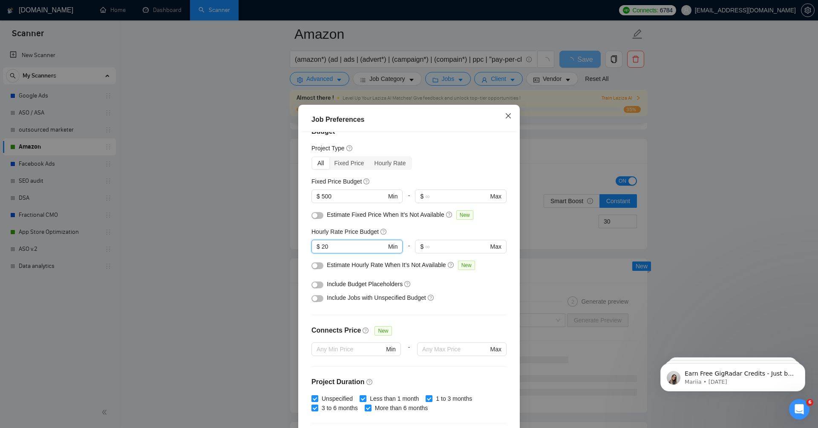 This screenshot has height=428, width=818. What do you see at coordinates (336, 331) in the screenshot?
I see `h4: Connects Price` at bounding box center [336, 331].